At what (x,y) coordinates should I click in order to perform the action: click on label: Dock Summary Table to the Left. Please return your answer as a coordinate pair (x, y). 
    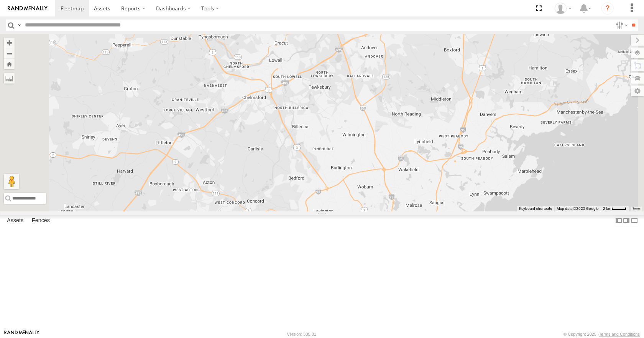
    Looking at the image, I should click on (618, 221).